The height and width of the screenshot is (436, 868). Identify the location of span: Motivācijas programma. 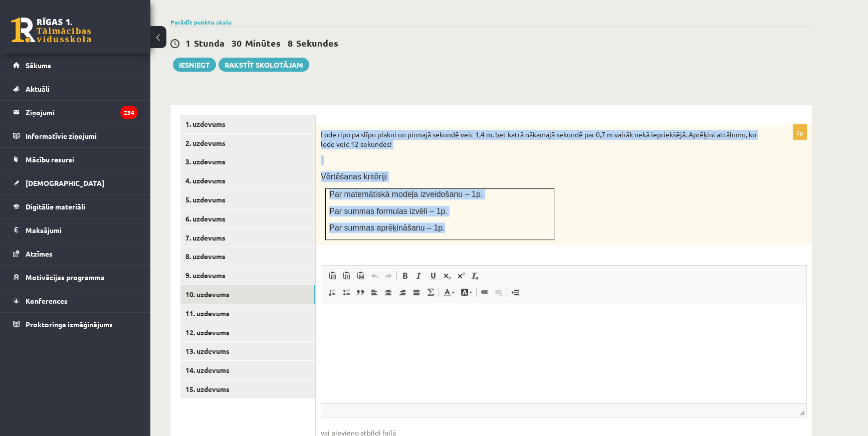
(65, 277).